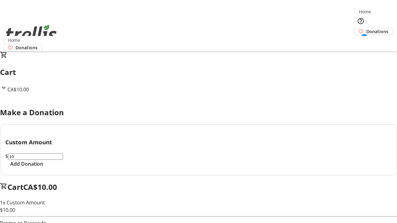  Describe the element at coordinates (361, 21) in the screenshot. I see `button: Help` at that location.